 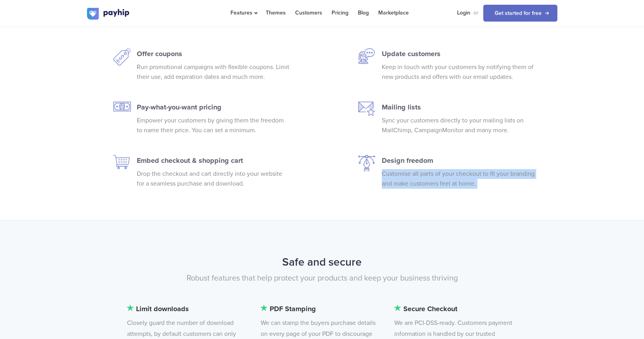 What do you see at coordinates (213, 72) in the screenshot?
I see `p: Run promotional campaigns with flexible coupons. Limit their use, add expiration dates and much m...` at bounding box center [213, 72].